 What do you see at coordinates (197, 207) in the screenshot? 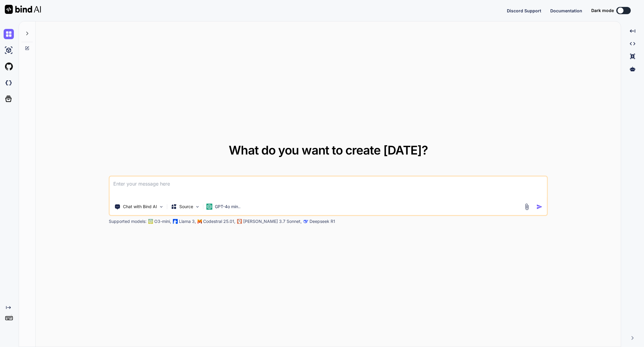
I see `img: Pick Models` at bounding box center [197, 207].